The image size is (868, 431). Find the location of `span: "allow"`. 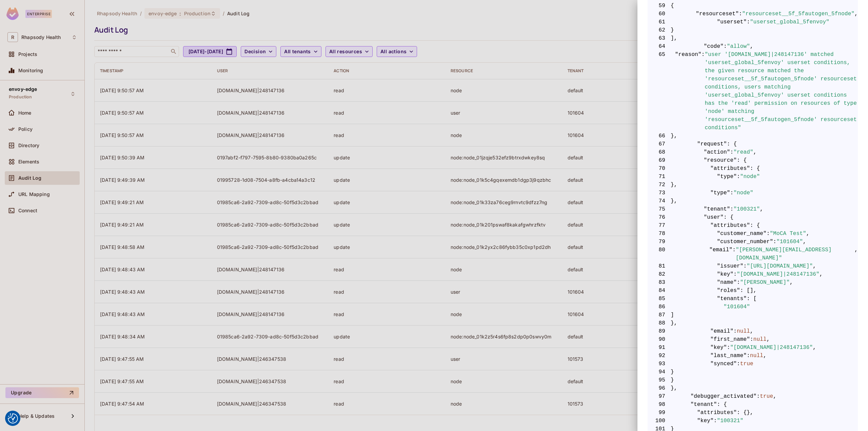

span: "allow" is located at coordinates (738, 47).